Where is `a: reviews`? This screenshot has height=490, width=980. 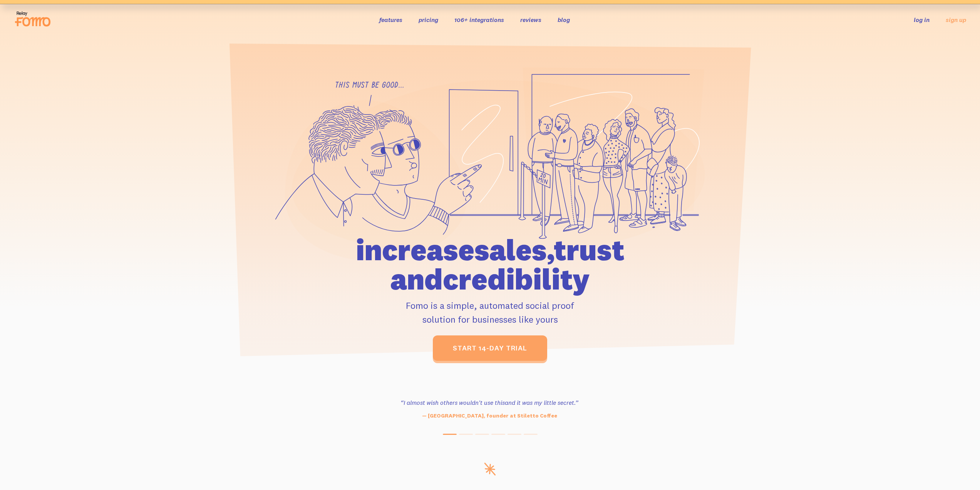 a: reviews is located at coordinates (531, 19).